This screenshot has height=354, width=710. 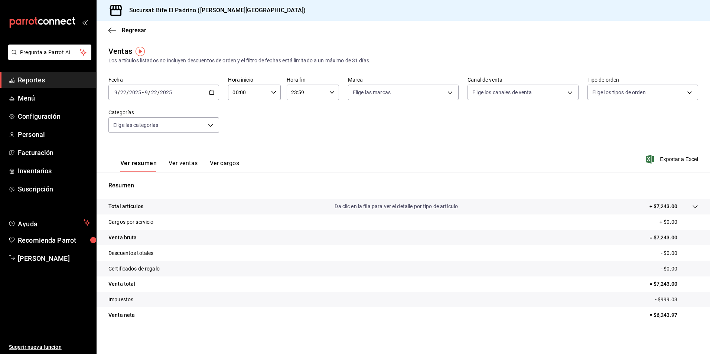 What do you see at coordinates (372, 93) in the screenshot?
I see `span: Elige las marcas` at bounding box center [372, 93].